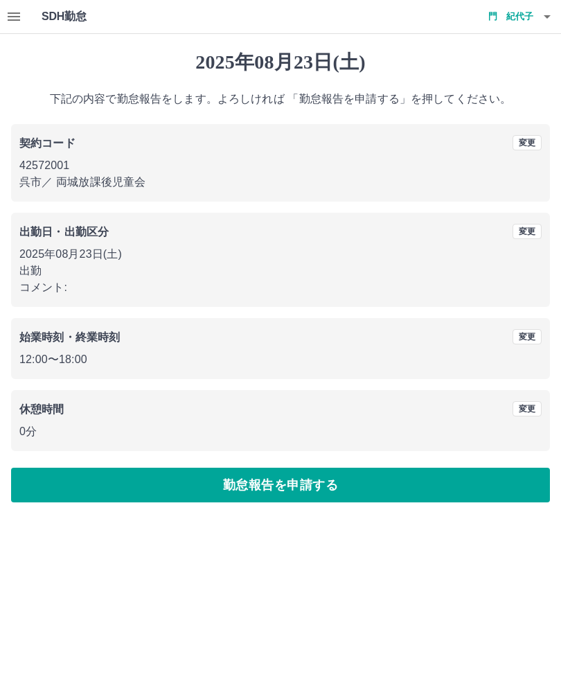  I want to click on p: 42572001, so click(281, 166).